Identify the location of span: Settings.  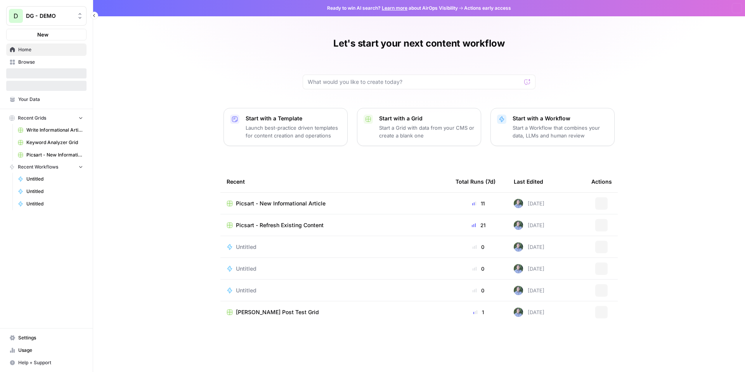
(50, 338).